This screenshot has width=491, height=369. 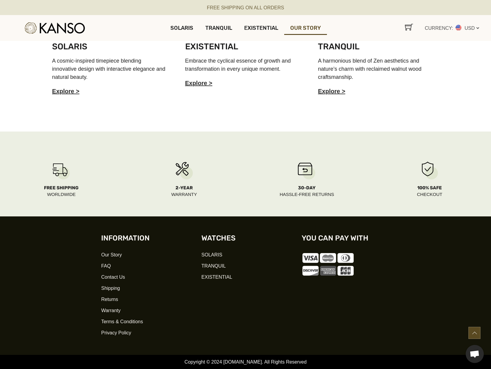 What do you see at coordinates (475, 333) in the screenshot?
I see `span: Scroll To Top` at bounding box center [475, 333].